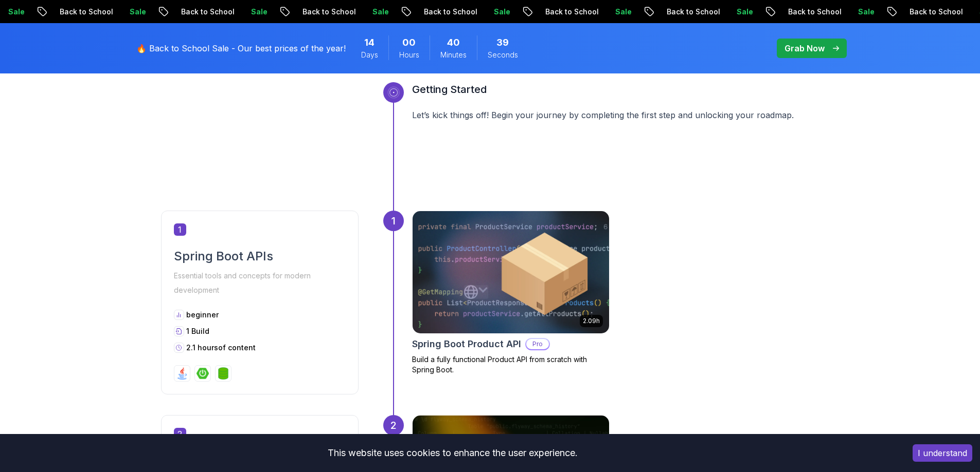 Image resolution: width=980 pixels, height=472 pixels. What do you see at coordinates (409, 55) in the screenshot?
I see `span: Hours` at bounding box center [409, 55].